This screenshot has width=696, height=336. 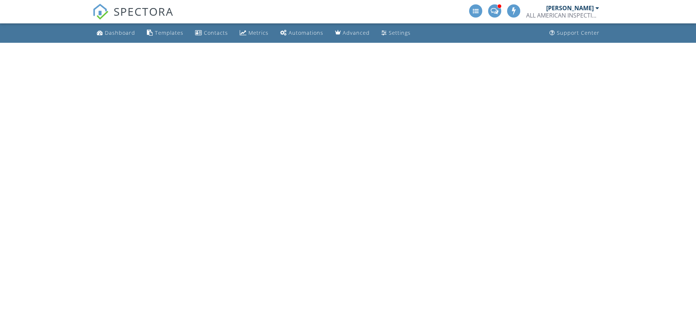 I want to click on div: ALL AMERICAN INSPECTION SERVICES, so click(x=563, y=15).